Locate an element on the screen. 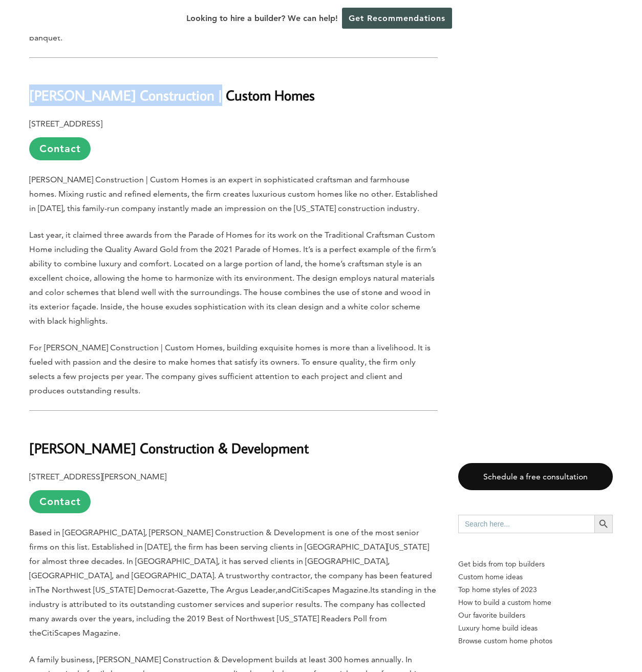  a: Luxury home build ideas is located at coordinates (535, 628).